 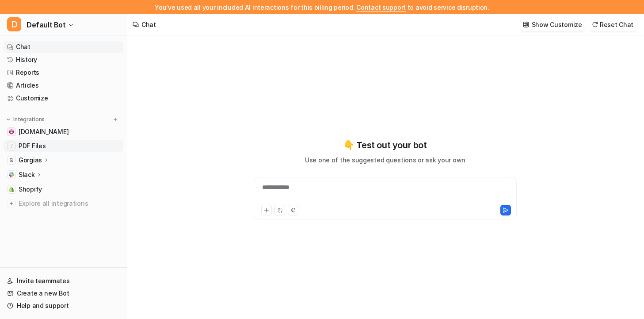 What do you see at coordinates (30, 189) in the screenshot?
I see `span: Shopify` at bounding box center [30, 189].